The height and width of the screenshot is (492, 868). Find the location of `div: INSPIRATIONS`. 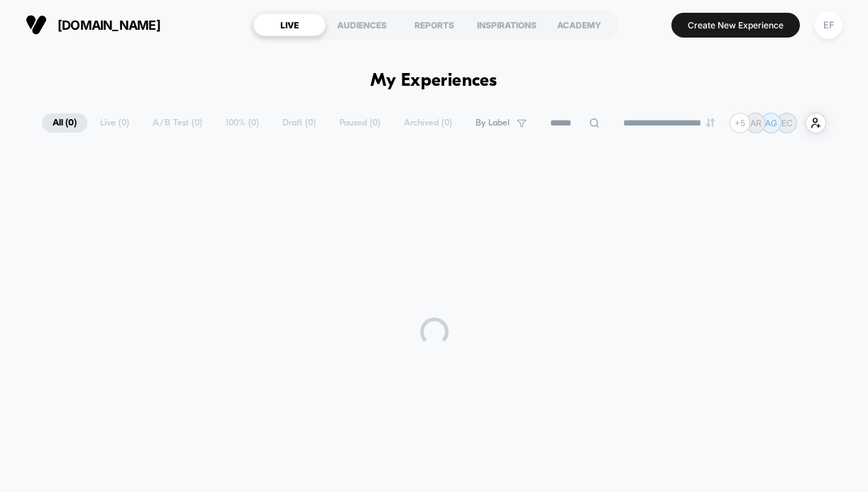

div: INSPIRATIONS is located at coordinates (507, 25).